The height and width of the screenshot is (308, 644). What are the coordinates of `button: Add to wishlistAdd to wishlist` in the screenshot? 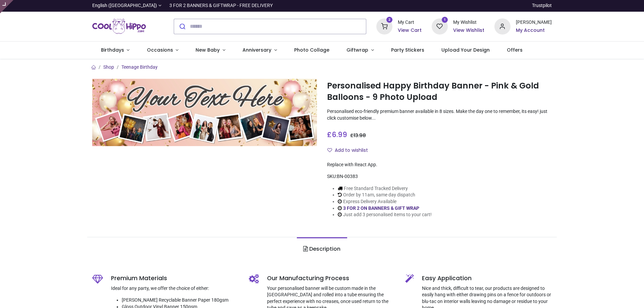 It's located at (350, 150).